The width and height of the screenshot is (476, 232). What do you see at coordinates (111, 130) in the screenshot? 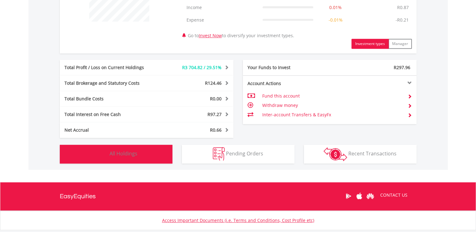
I see `div: Net Accrual` at bounding box center [111, 130].